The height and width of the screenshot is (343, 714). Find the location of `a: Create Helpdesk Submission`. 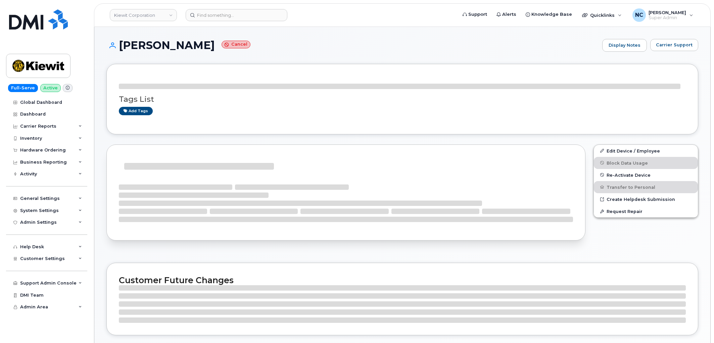

a: Create Helpdesk Submission is located at coordinates (646, 199).